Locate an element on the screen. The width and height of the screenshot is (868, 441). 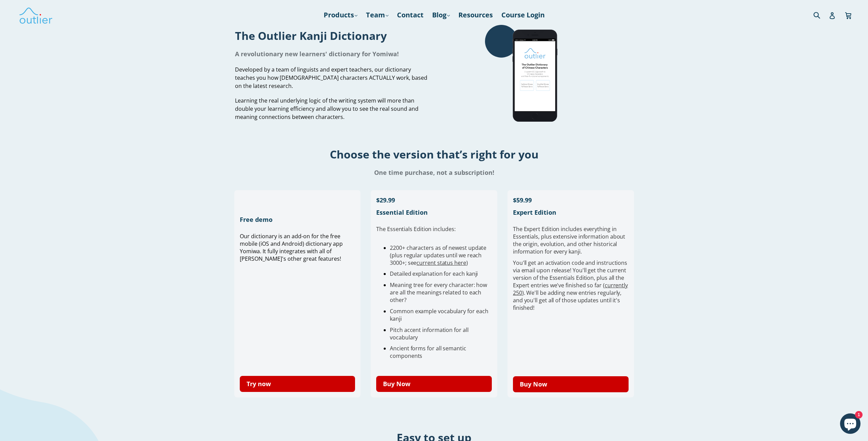
span: verything in Essentials, plus extensive information about the origin, evolution, and other histor... is located at coordinates (569, 240).